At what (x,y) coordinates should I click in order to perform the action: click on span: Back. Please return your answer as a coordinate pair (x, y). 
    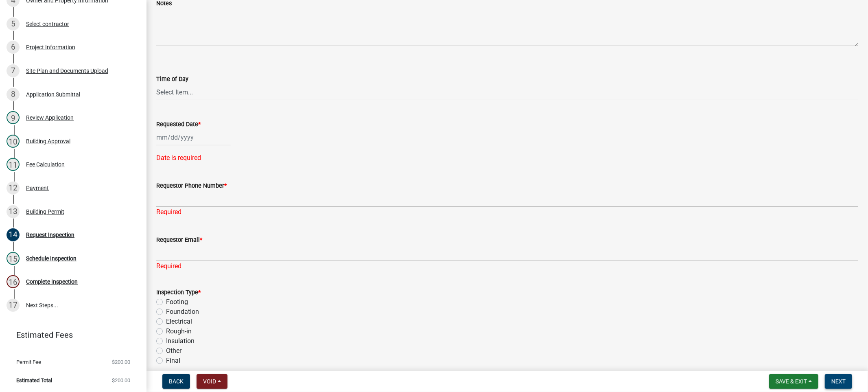
    Looking at the image, I should click on (176, 382).